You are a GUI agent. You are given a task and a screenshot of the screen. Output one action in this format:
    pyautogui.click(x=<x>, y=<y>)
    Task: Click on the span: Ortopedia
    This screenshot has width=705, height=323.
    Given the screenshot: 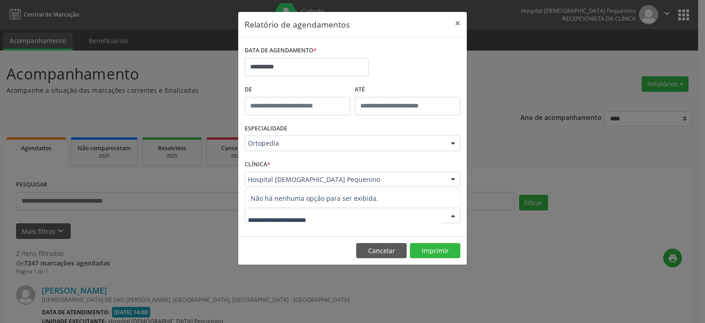 What is the action you would take?
    pyautogui.click(x=345, y=143)
    